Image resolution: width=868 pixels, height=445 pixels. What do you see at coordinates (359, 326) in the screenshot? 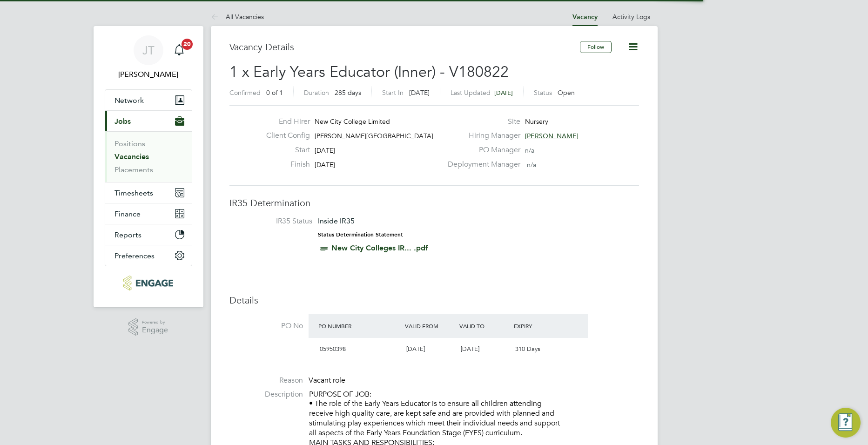
I see `div: PO Number` at bounding box center [359, 326].